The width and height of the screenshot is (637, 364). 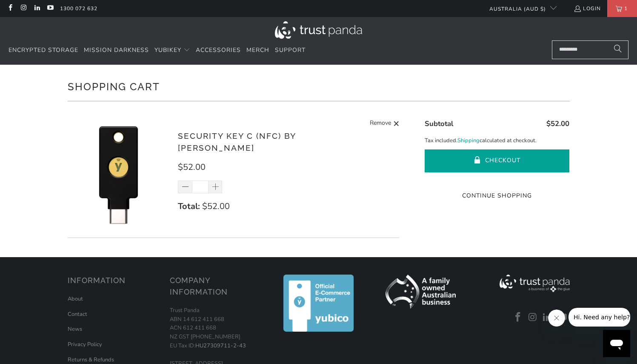 I want to click on a: Encrypted Storage, so click(x=43, y=50).